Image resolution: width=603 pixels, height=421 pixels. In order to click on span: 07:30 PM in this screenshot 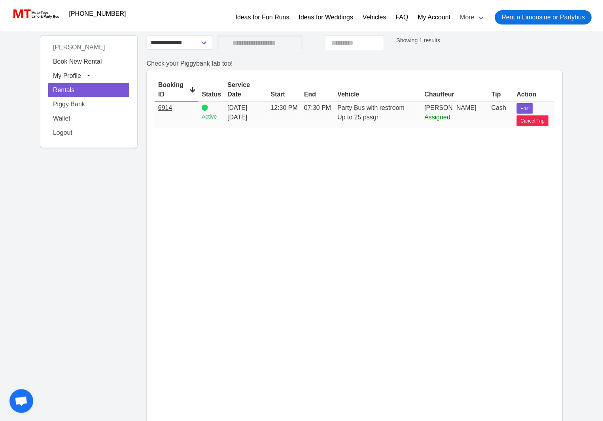, I will do `click(317, 108)`.